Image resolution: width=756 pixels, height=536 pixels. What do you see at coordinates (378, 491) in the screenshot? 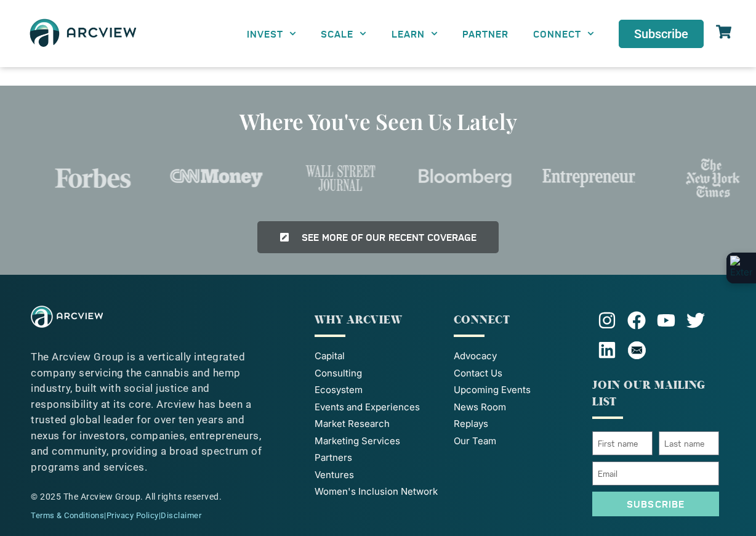
I see `a: Women's Inclusion Network` at bounding box center [378, 491].